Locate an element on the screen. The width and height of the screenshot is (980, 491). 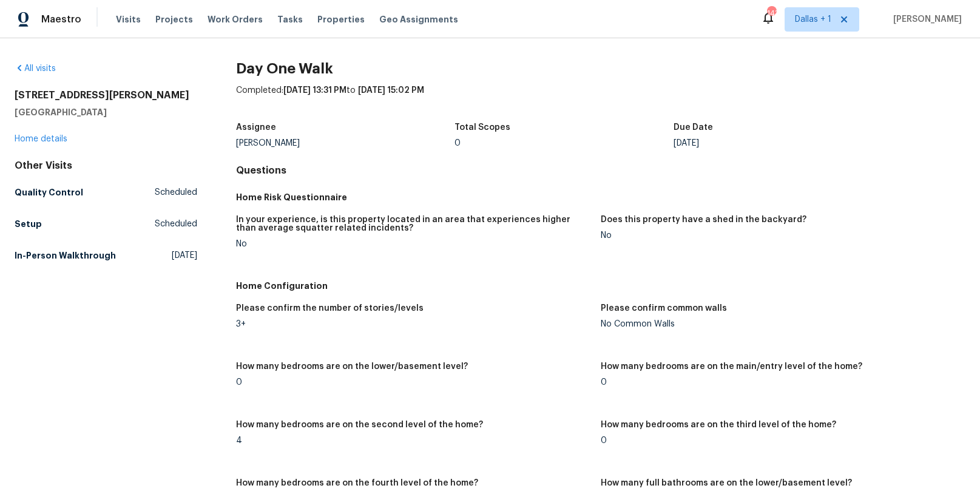
a: Quality ControlScheduled is located at coordinates (105, 193).